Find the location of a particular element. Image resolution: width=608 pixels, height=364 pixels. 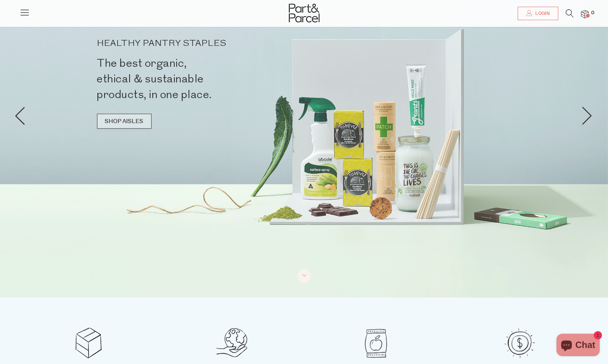

a: SHOP AISLES is located at coordinates (124, 121).